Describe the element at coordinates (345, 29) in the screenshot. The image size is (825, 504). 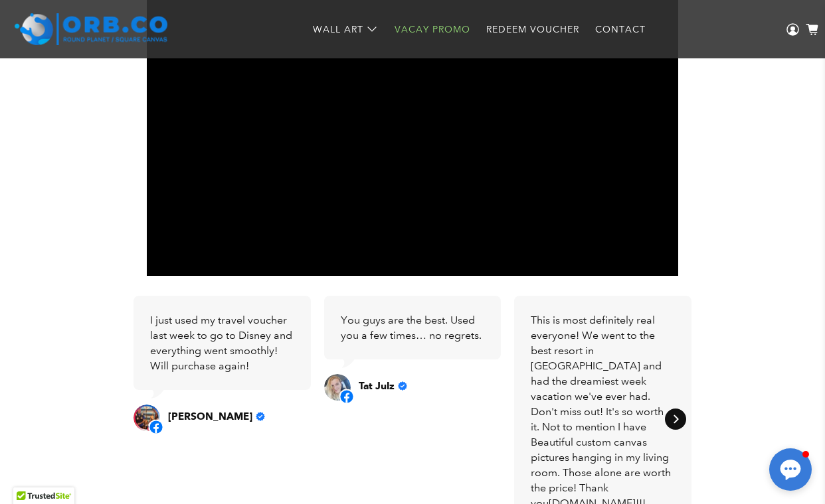
I see `a: Wall Art` at that location.